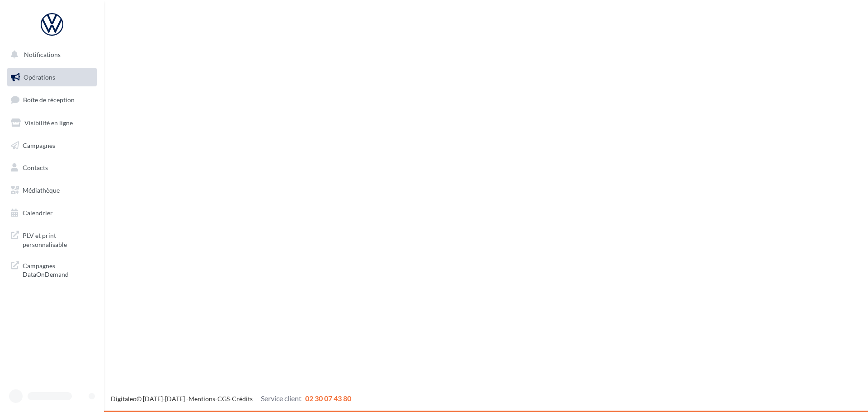 The image size is (868, 412). Describe the element at coordinates (37, 213) in the screenshot. I see `span: Calendrier` at that location.